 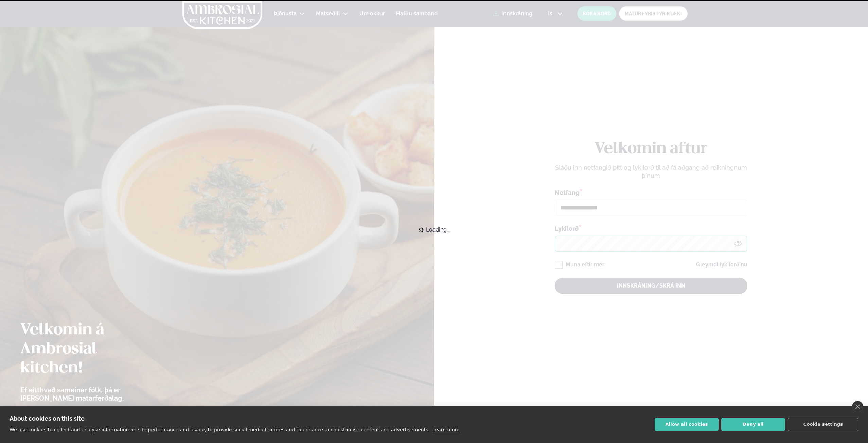 What do you see at coordinates (446, 430) in the screenshot?
I see `a: Learn more` at bounding box center [446, 430].